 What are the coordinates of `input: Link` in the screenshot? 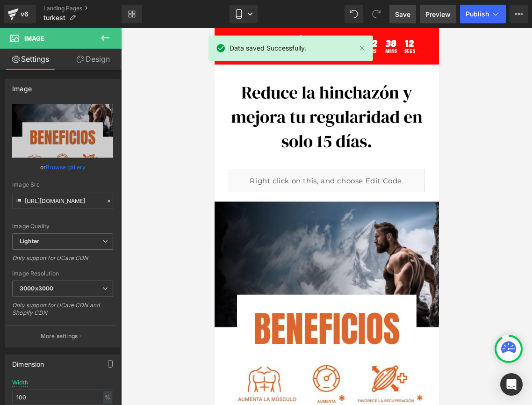 It's located at (62, 201).